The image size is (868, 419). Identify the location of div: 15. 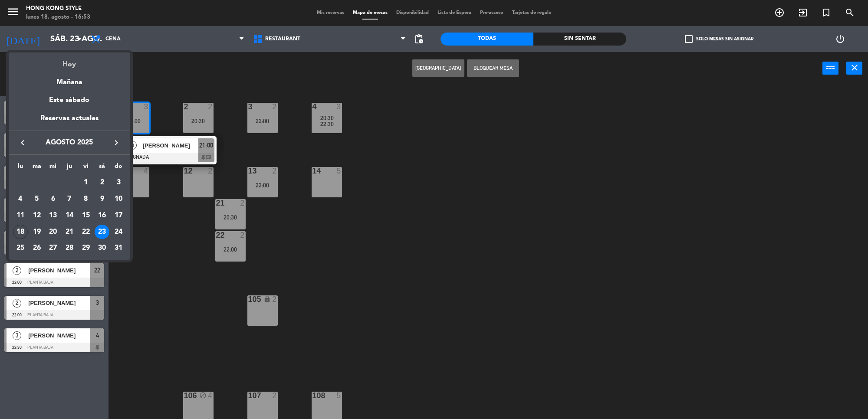
(86, 216).